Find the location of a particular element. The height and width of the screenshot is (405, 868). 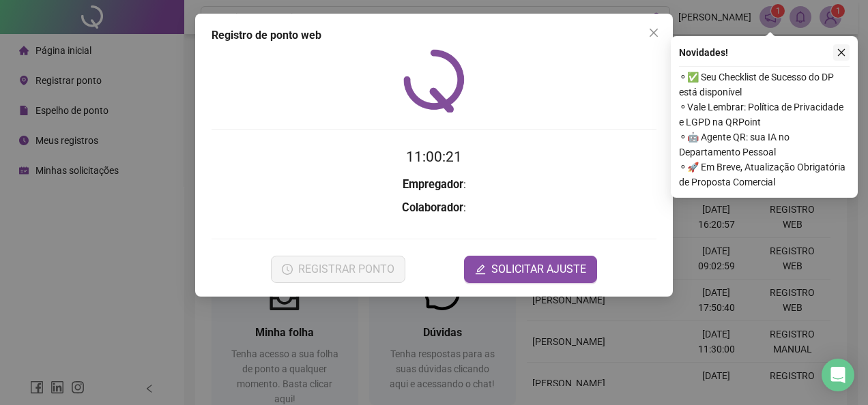

span: ⚬ Vale Lembrar: Política de Privacidade e LGPD na QRPoint is located at coordinates (764, 114).